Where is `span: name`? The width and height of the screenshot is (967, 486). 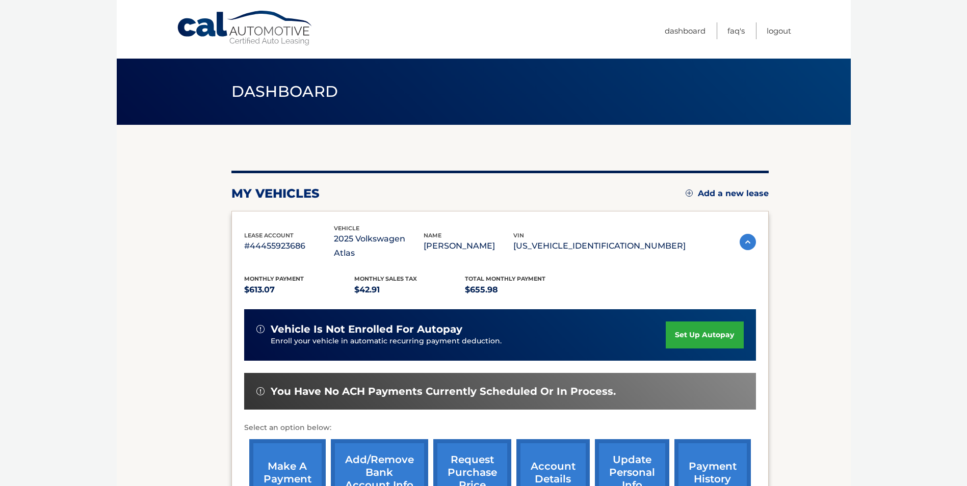
span: name is located at coordinates (432, 236).